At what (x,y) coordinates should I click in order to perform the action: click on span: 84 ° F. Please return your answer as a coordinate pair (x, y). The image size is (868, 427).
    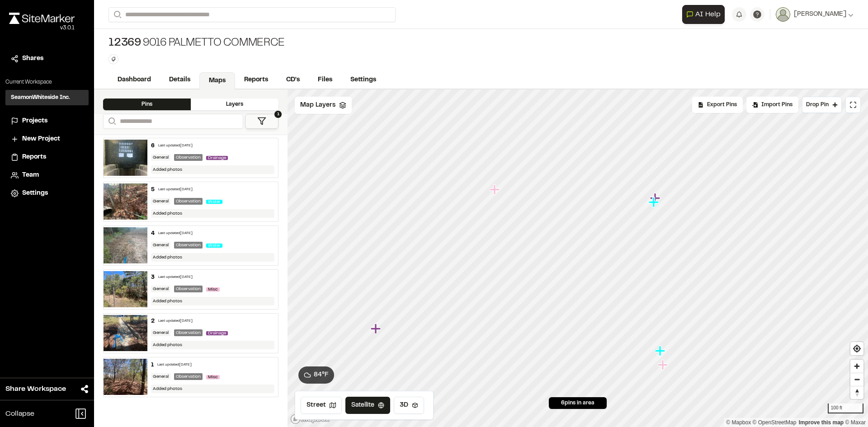
    Looking at the image, I should click on (321, 375).